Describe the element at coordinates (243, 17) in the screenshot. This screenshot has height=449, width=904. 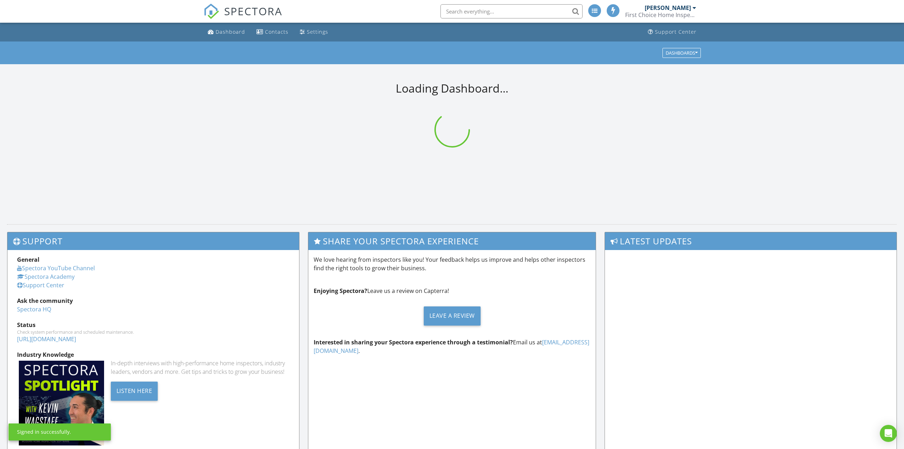
I see `a: SPECTORA` at that location.